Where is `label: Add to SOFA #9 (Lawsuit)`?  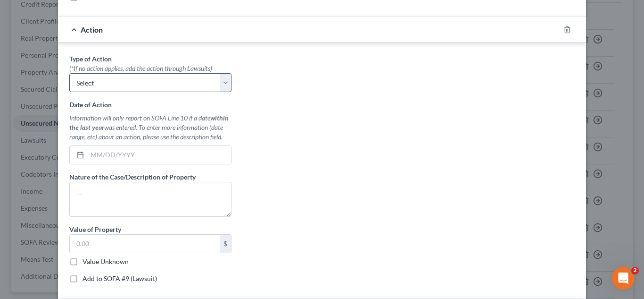
label: Add to SOFA #9 (Lawsuit) is located at coordinates (120, 279).